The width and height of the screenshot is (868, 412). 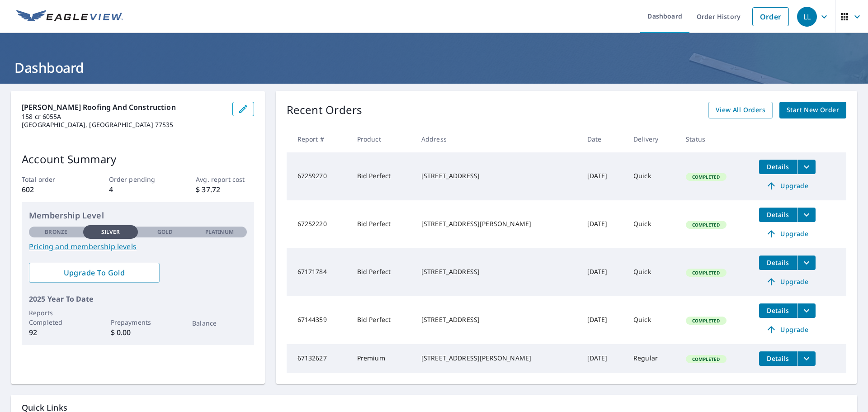 What do you see at coordinates (806, 262) in the screenshot?
I see `button: filesDropdownBtn-67171784` at bounding box center [806, 262].